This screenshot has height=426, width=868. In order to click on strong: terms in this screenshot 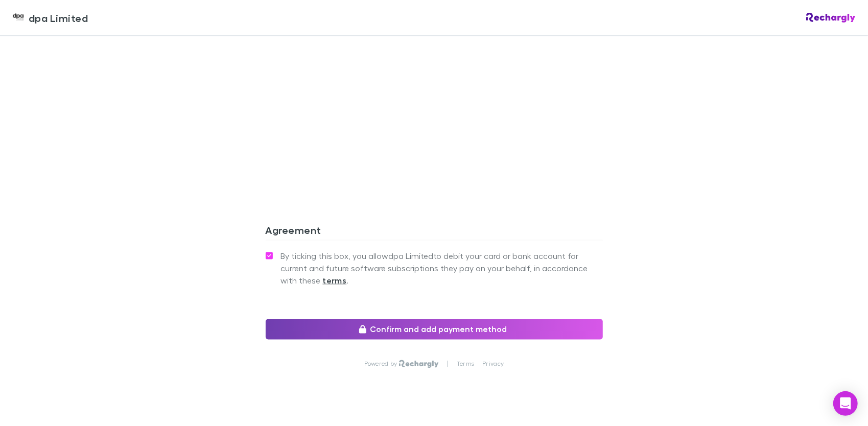, I will do `click(335, 280)`.